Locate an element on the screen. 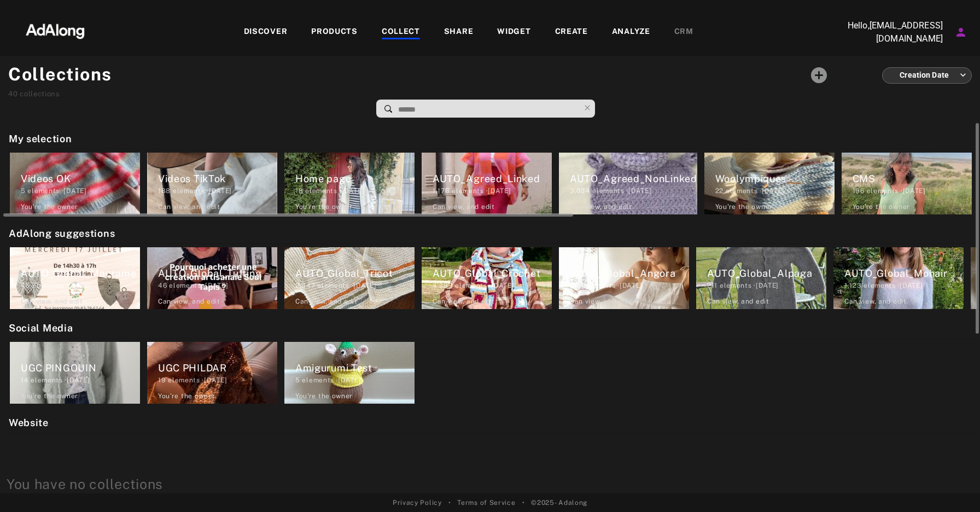 The image size is (980, 512). div: collections is located at coordinates (60, 94).